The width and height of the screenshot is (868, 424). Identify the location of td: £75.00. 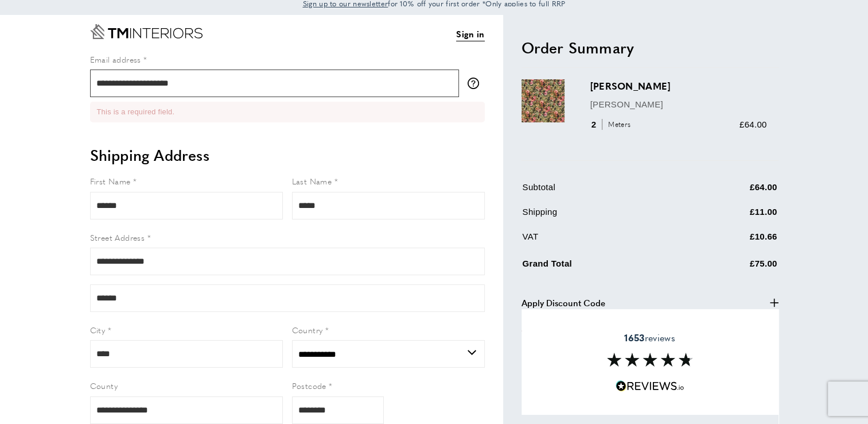
(732, 267).